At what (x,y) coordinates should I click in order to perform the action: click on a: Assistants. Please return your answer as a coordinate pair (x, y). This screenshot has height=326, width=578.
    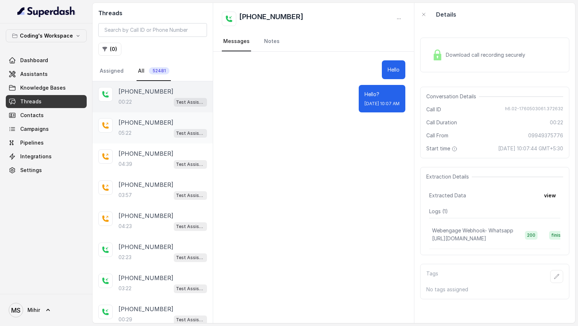
    Looking at the image, I should click on (46, 74).